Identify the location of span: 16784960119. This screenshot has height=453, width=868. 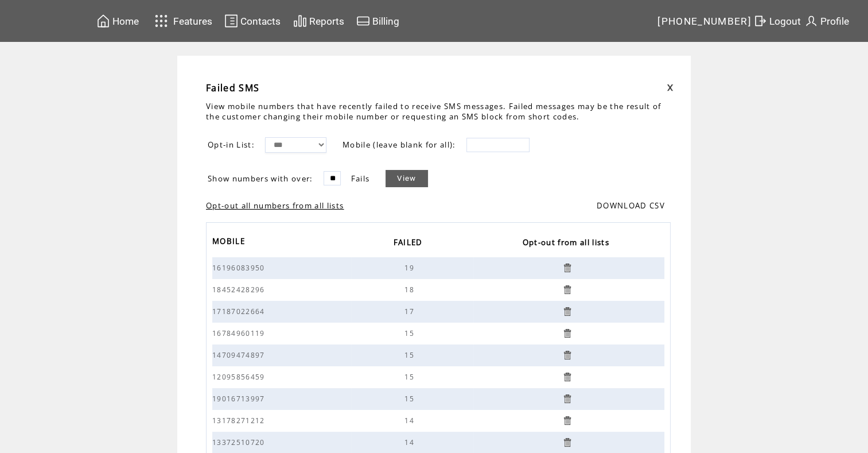
(240, 333).